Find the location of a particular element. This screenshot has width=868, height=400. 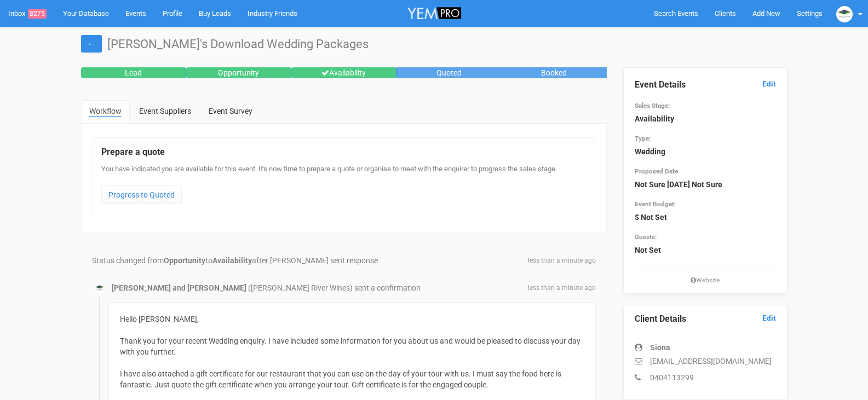

small: Guests: is located at coordinates (646, 237).